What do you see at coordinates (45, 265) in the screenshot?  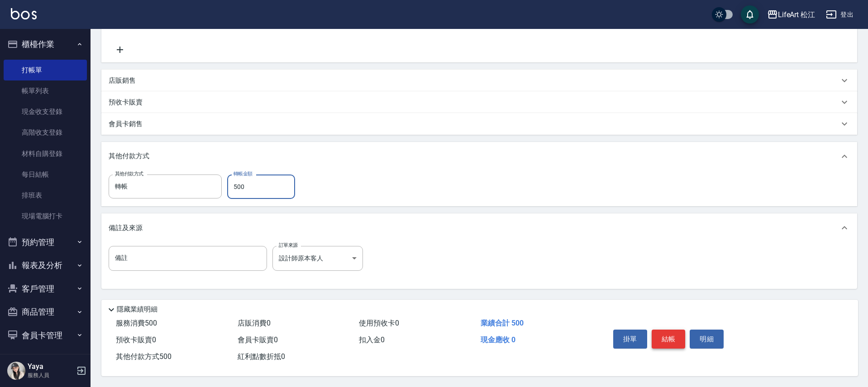 I see `button: 報表及分析` at bounding box center [45, 265].